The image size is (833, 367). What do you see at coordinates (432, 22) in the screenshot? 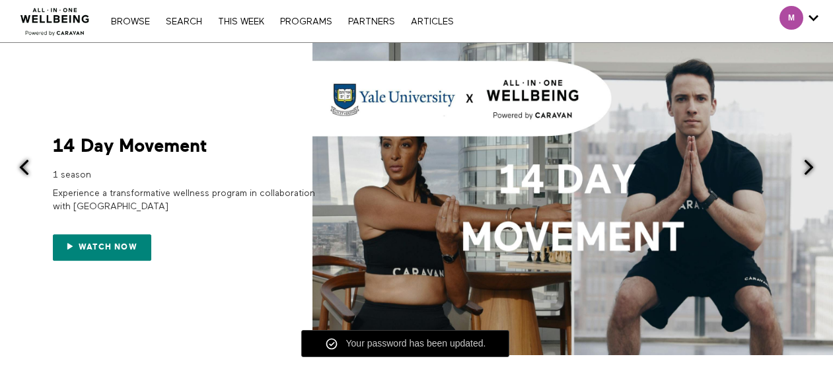
I see `a: ARTICLES` at bounding box center [432, 22].